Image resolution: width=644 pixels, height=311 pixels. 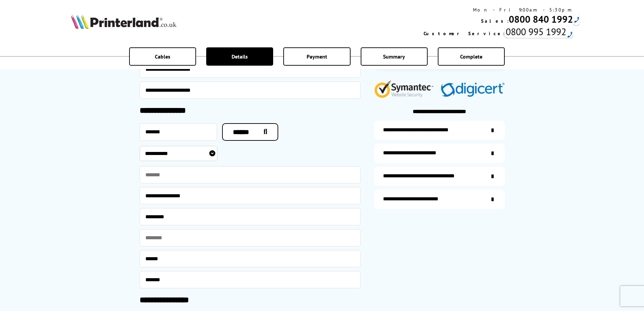 I want to click on span: Details, so click(x=240, y=56).